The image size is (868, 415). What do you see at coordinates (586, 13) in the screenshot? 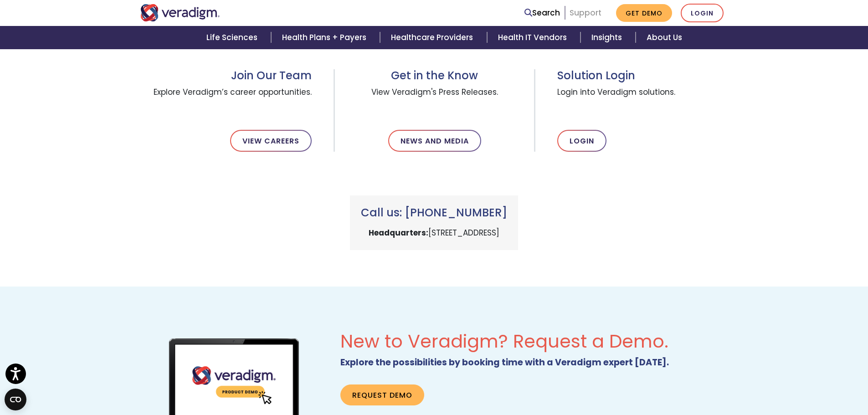
I see `a: Support` at bounding box center [586, 13].